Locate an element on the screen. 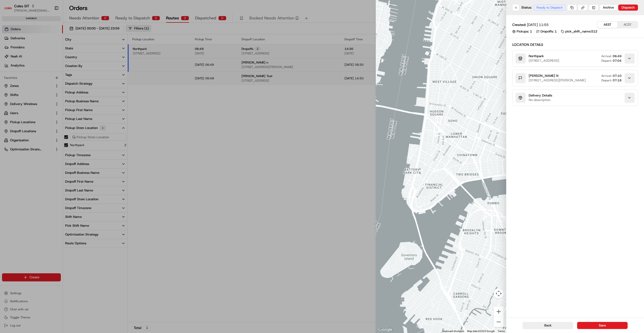  h3: Northpark is located at coordinates (544, 56).